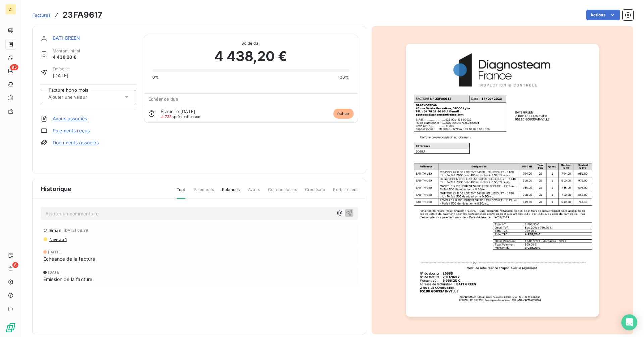 The image size is (644, 337). What do you see at coordinates (282, 192) in the screenshot?
I see `span: Commentaires` at bounding box center [282, 192].